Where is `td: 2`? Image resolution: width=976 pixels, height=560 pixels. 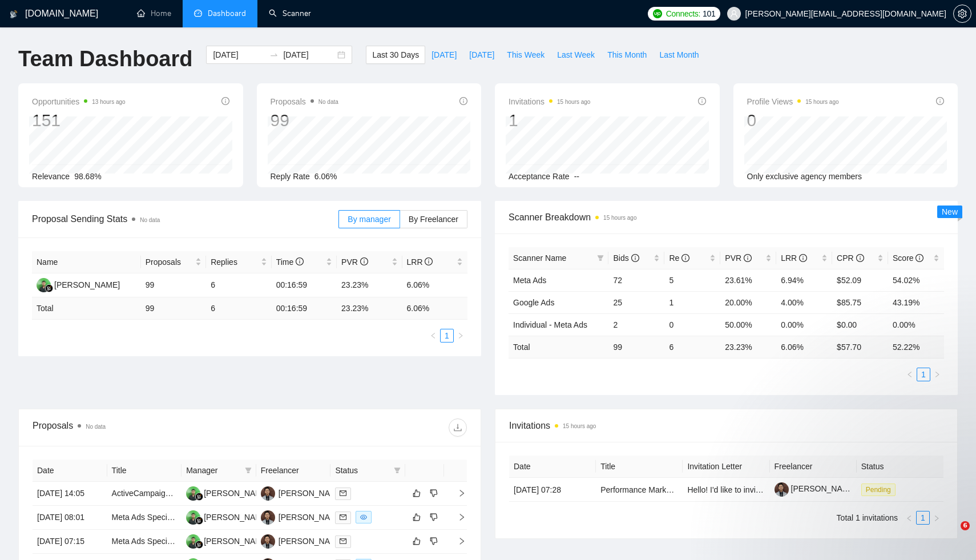 td: 2 is located at coordinates (637, 324).